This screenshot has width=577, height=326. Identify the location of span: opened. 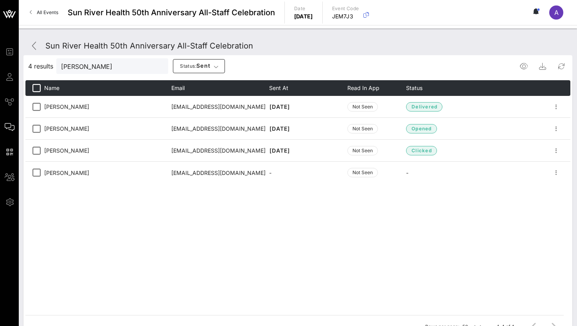
(421, 129).